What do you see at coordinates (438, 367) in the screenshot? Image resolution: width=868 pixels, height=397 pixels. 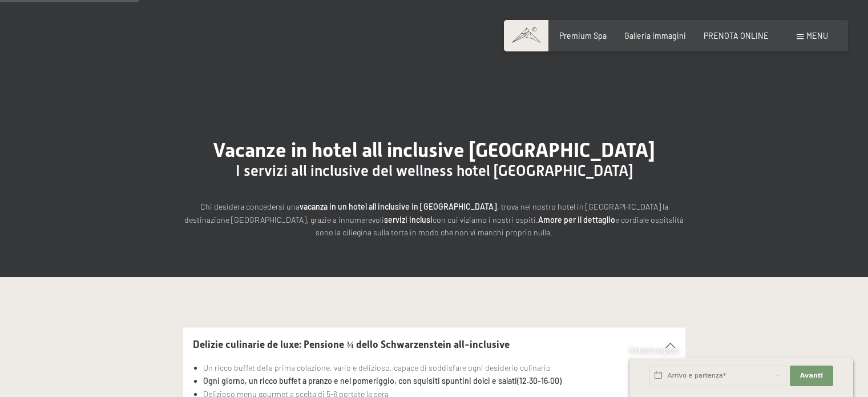 I see `li: Un ricco buffet della prima colazione, vario e delizioso, capace di soddisfare ogni desiderio cul...` at bounding box center [438, 367].